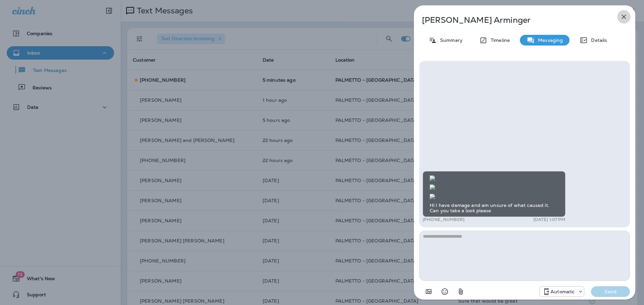 This screenshot has height=305, width=644. I want to click on button: Add in a premade template, so click(429, 292).